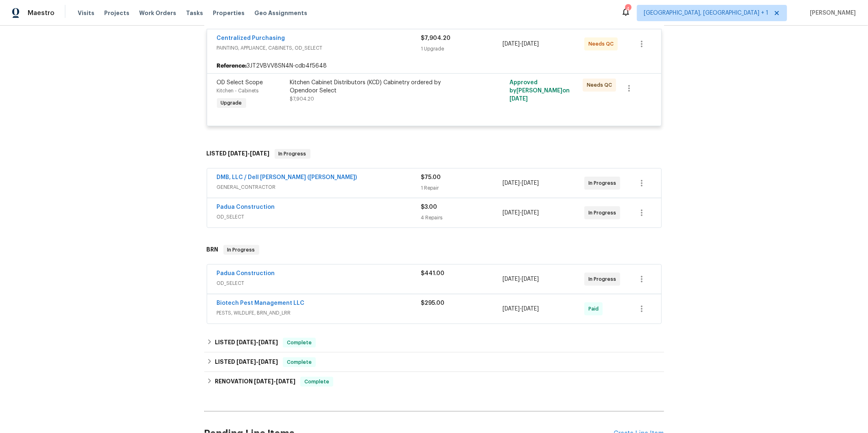 Image resolution: width=868 pixels, height=433 pixels. Describe the element at coordinates (194, 13) in the screenshot. I see `span: Tasks` at that location.